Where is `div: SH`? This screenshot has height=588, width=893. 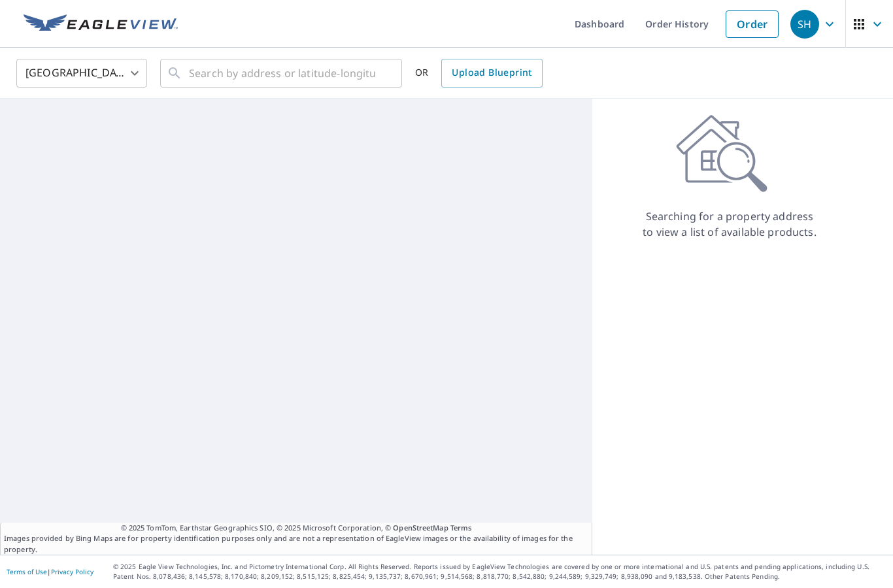 div: SH is located at coordinates (804, 24).